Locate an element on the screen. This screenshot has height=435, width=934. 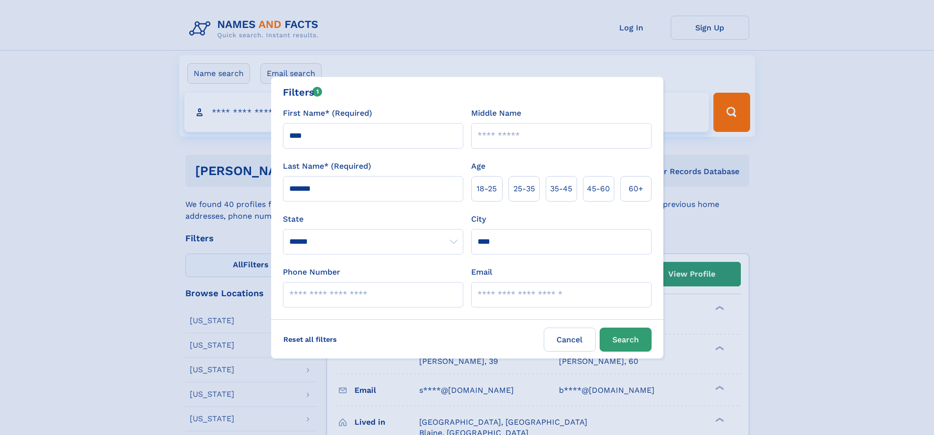
label: Reset all filters is located at coordinates (310, 339).